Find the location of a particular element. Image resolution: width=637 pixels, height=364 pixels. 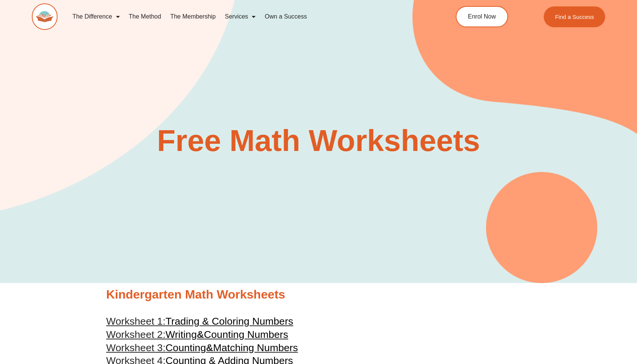

a: Worksheet 1:Trading & Coloring Numbers is located at coordinates (199, 322).